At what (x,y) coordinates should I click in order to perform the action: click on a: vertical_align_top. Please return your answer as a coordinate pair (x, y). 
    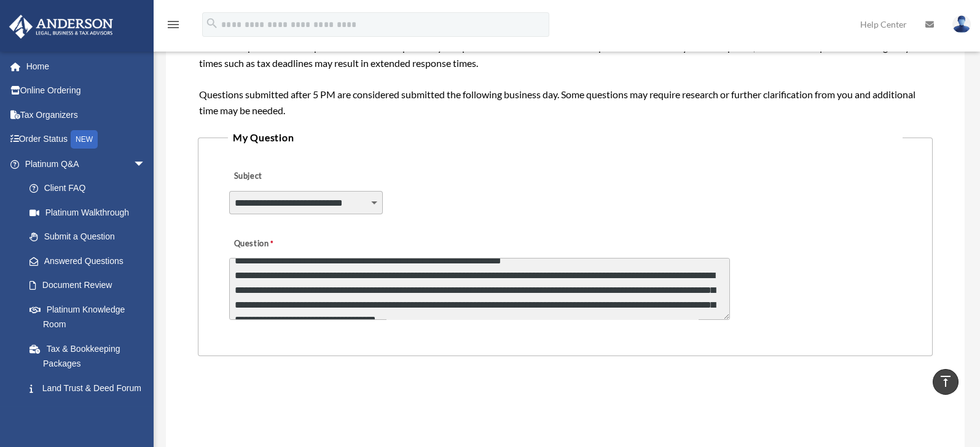
    Looking at the image, I should click on (946, 382).